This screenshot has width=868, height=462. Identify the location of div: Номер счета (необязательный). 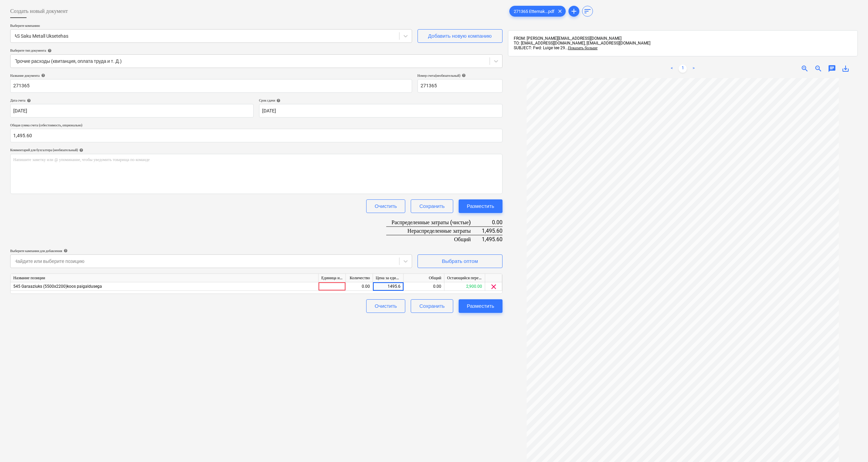
(460, 75).